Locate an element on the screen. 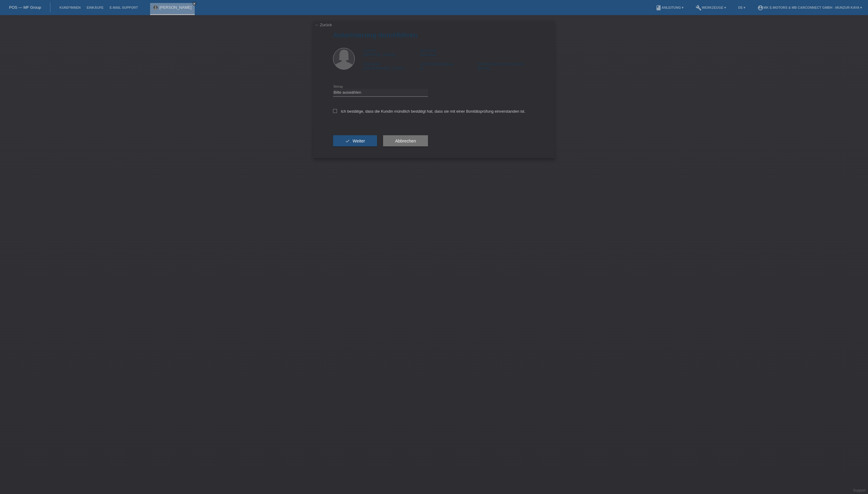  i: book is located at coordinates (658, 8).